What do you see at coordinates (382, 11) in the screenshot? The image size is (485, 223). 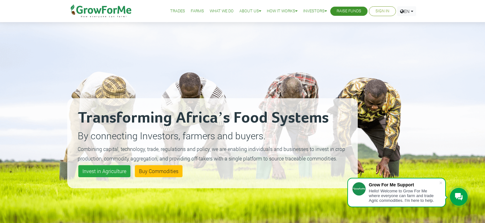 I see `a: Sign In` at bounding box center [382, 11].